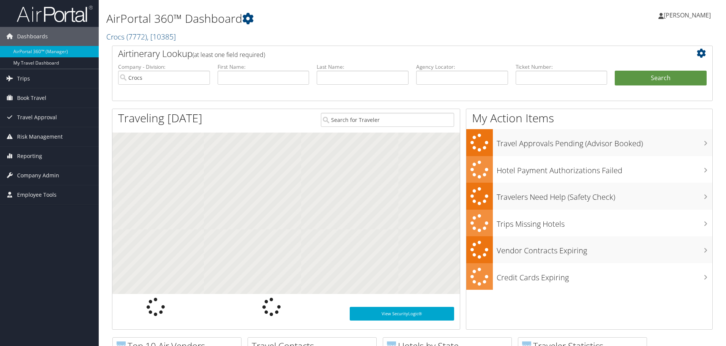  Describe the element at coordinates (605, 276) in the screenshot. I see `h3: Credit Cards Expiring` at that location.